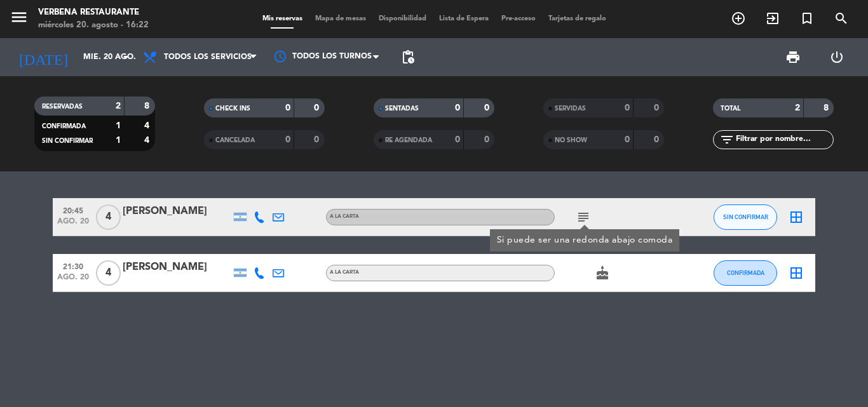 Image resolution: width=868 pixels, height=407 pixels. I want to click on span: CHECK INS, so click(232, 108).